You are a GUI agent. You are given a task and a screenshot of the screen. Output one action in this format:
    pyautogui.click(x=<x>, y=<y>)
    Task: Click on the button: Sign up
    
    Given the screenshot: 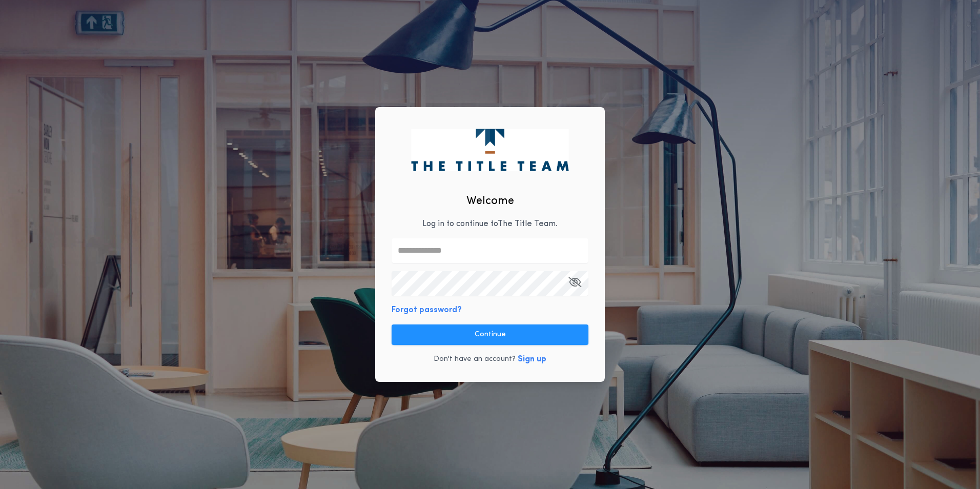 What is the action you would take?
    pyautogui.click(x=533, y=360)
    